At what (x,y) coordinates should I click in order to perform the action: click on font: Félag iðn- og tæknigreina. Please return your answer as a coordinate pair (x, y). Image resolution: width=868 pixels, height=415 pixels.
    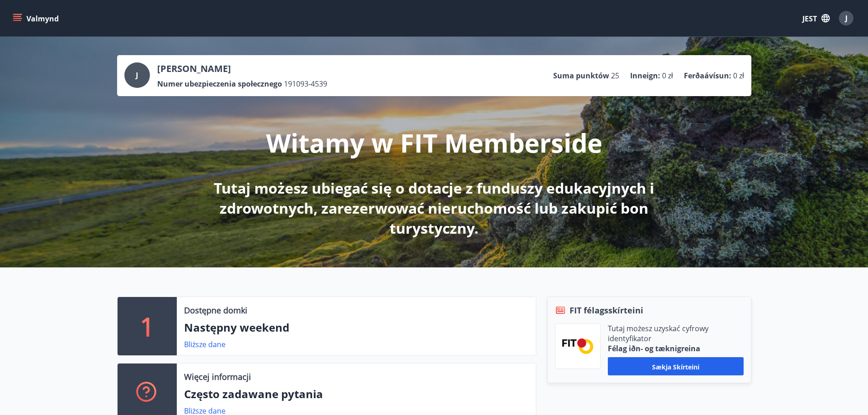
    Looking at the image, I should click on (654, 348).